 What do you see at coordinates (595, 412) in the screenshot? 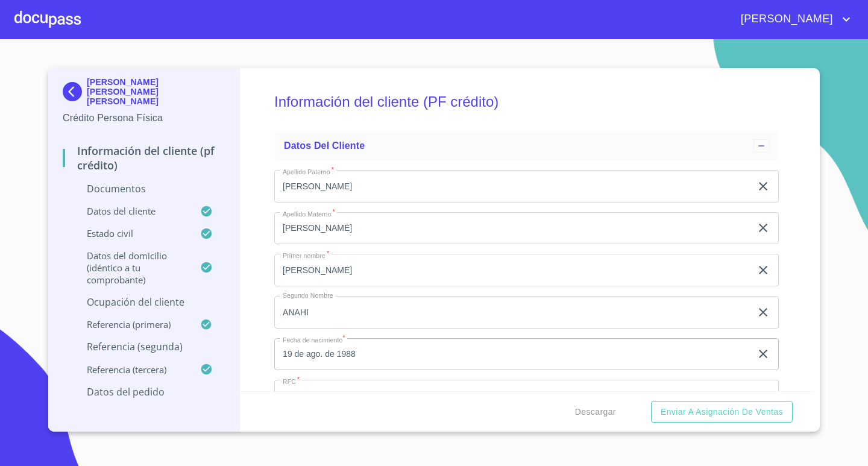
I see `button: Descargar` at bounding box center [595, 412].